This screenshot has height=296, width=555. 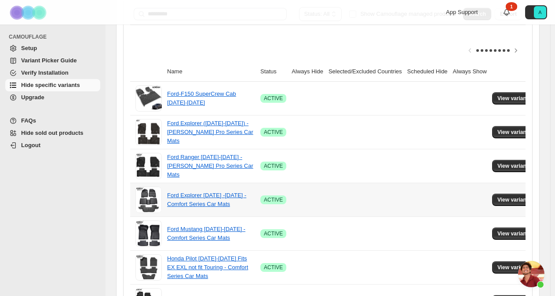 I want to click on span: Hide specific variants, so click(x=51, y=85).